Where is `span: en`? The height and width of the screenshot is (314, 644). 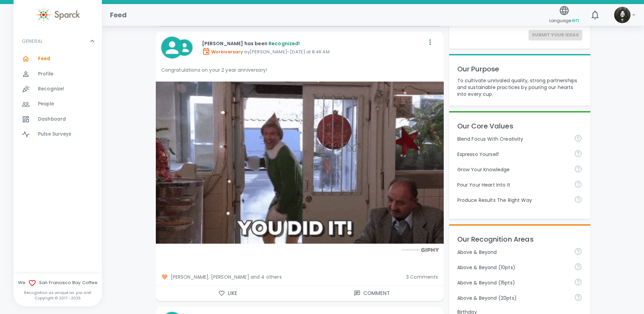 span: en is located at coordinates (576, 20).